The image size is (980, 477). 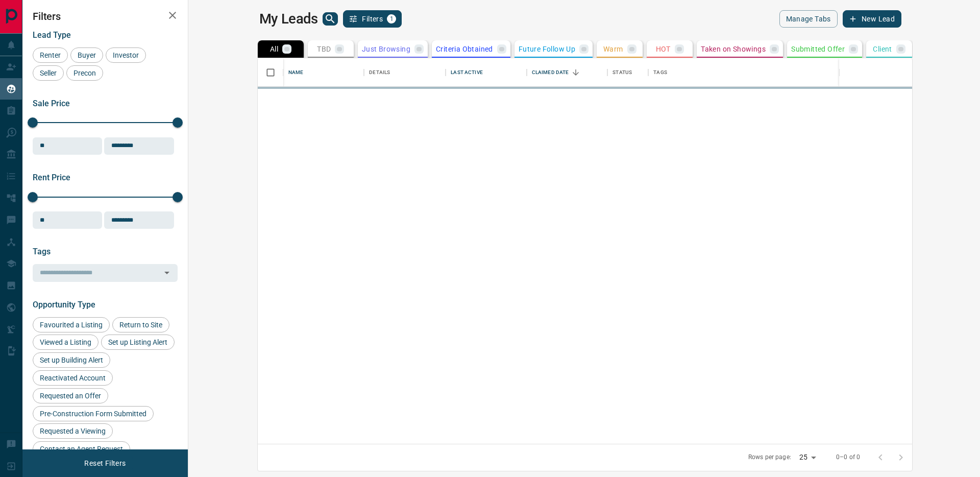 What do you see at coordinates (51, 177) in the screenshot?
I see `span: Rent Price` at bounding box center [51, 177].